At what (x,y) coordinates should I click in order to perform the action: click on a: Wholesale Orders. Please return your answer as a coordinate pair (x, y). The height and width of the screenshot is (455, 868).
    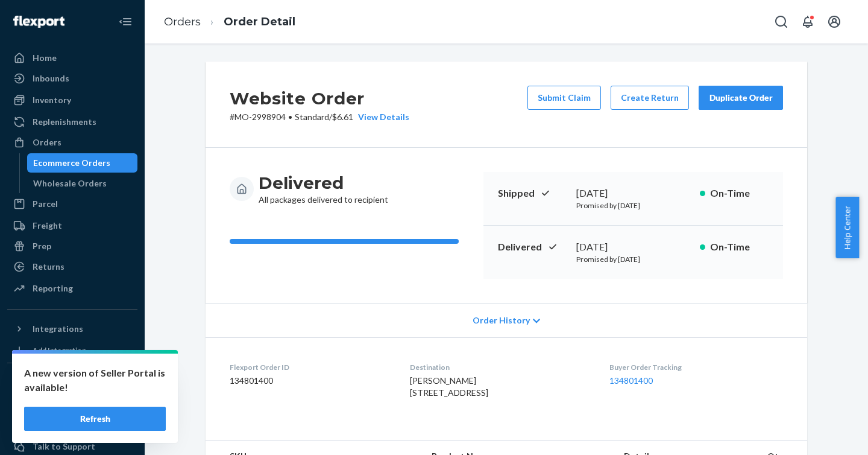
    Looking at the image, I should click on (82, 183).